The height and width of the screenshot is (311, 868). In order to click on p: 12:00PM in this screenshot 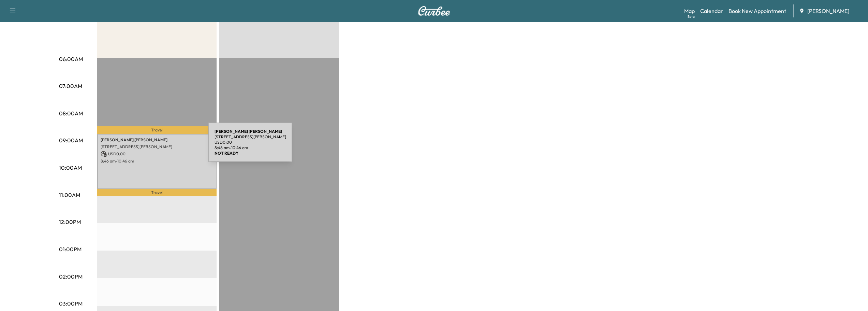, I will do `click(70, 222)`.